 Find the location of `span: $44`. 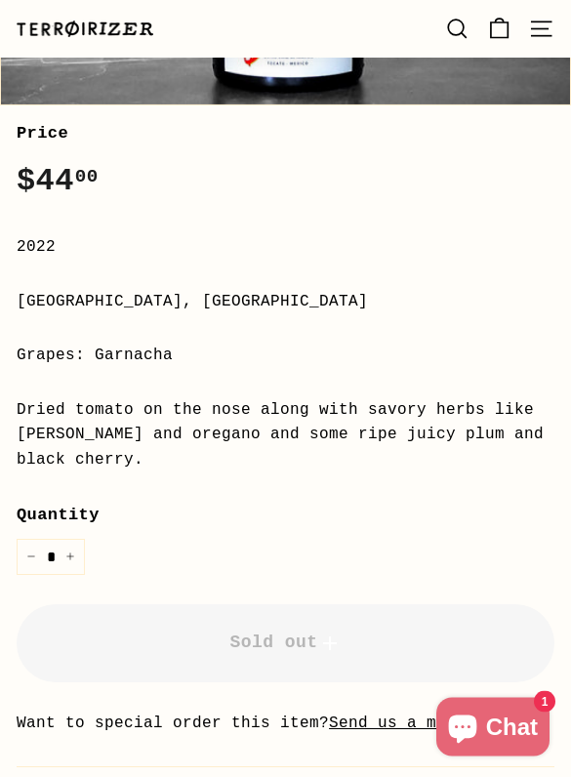

span: $44 is located at coordinates (58, 181).